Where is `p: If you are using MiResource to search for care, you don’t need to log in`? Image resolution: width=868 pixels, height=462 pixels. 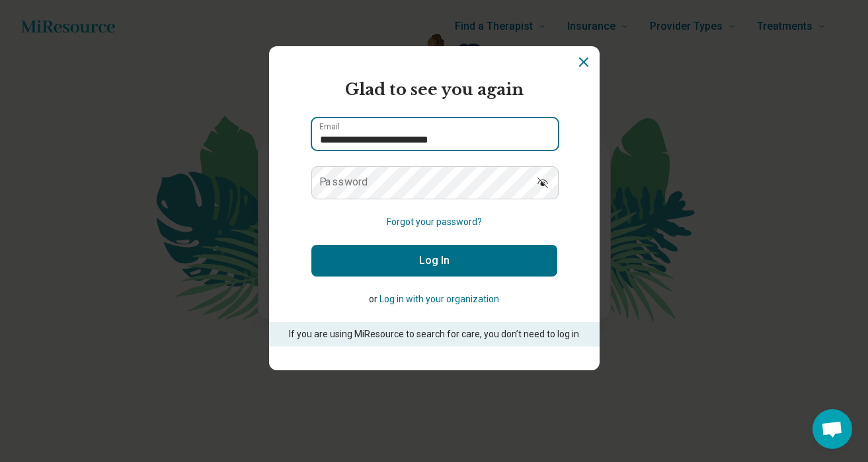
p: If you are using MiResource to search for care, you don’t need to log in is located at coordinates (434, 334).